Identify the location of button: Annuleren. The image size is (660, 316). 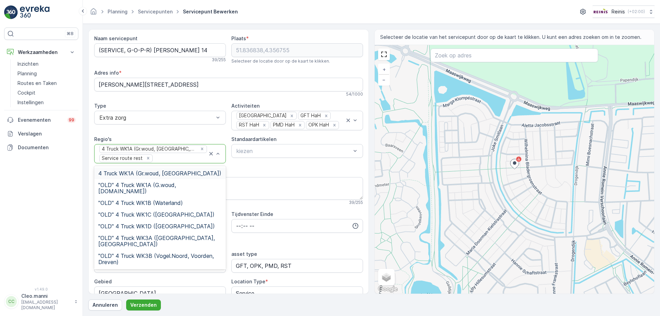
(105, 305).